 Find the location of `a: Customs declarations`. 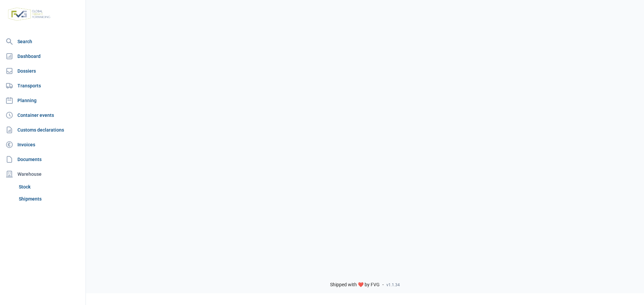

a: Customs declarations is located at coordinates (43, 130).